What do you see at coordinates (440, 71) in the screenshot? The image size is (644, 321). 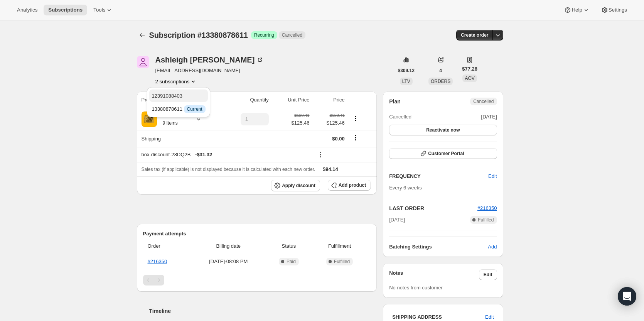 I see `span: 4` at bounding box center [440, 71].